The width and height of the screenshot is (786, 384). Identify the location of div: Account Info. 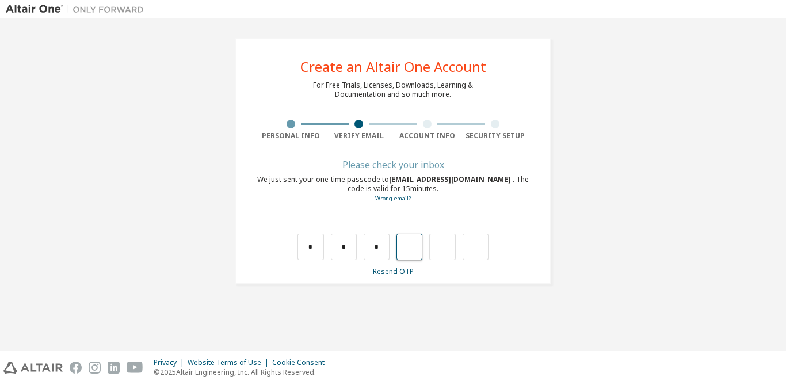
(427, 136).